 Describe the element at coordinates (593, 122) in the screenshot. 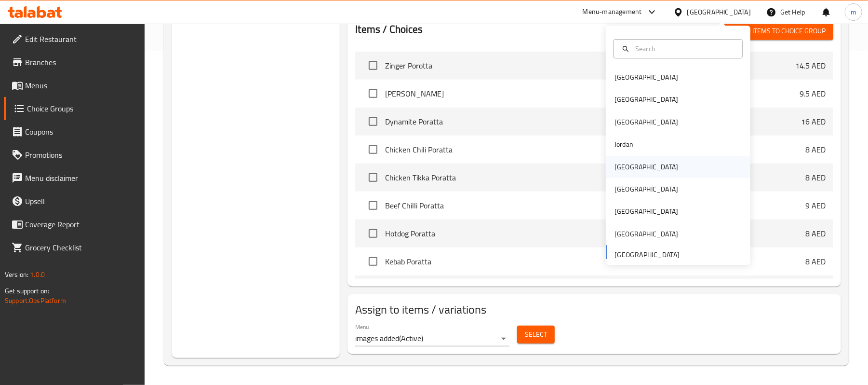

I see `span: Dynamite Poratta` at that location.